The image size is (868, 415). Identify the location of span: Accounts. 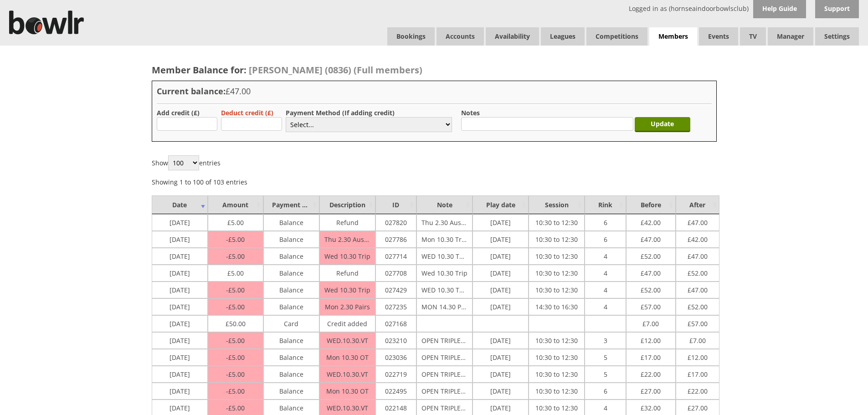
(460, 37).